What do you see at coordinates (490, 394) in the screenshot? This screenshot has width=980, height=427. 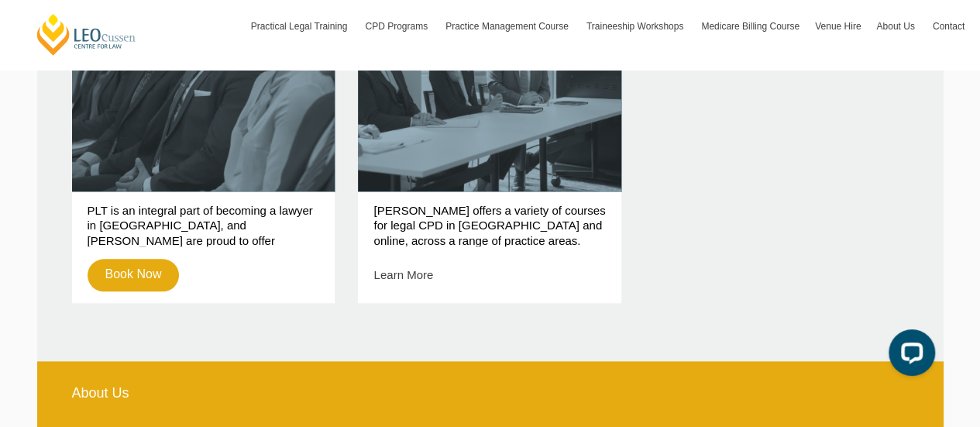 I see `h6: About Us` at bounding box center [490, 394].